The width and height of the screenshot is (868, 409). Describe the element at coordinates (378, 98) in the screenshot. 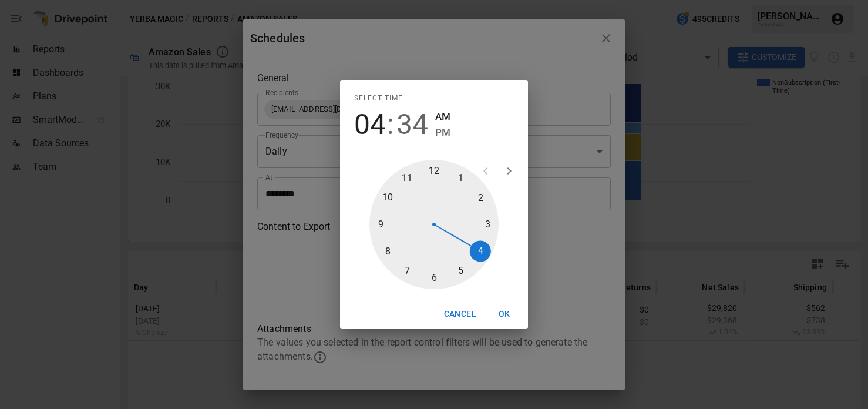

I see `span: Select time` at that location.